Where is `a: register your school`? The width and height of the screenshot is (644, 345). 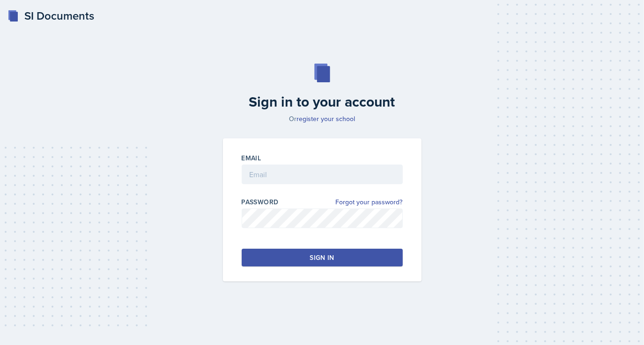 a: register your school is located at coordinates (326, 119).